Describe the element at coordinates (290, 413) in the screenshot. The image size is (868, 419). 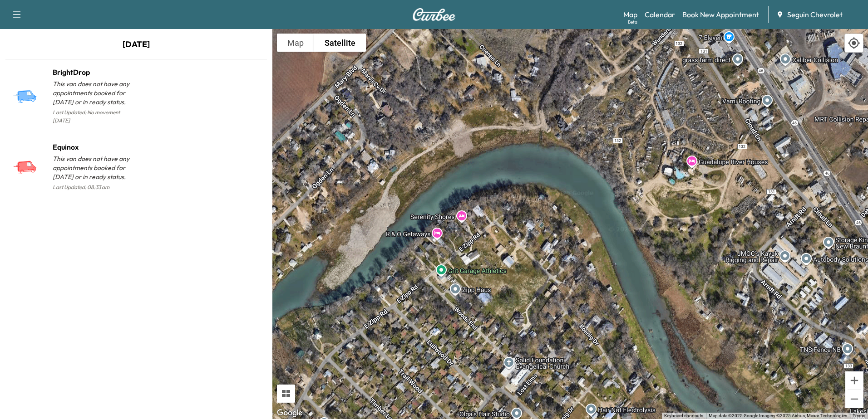
I see `a: Open this area in Google Maps (opens a new window)` at that location.